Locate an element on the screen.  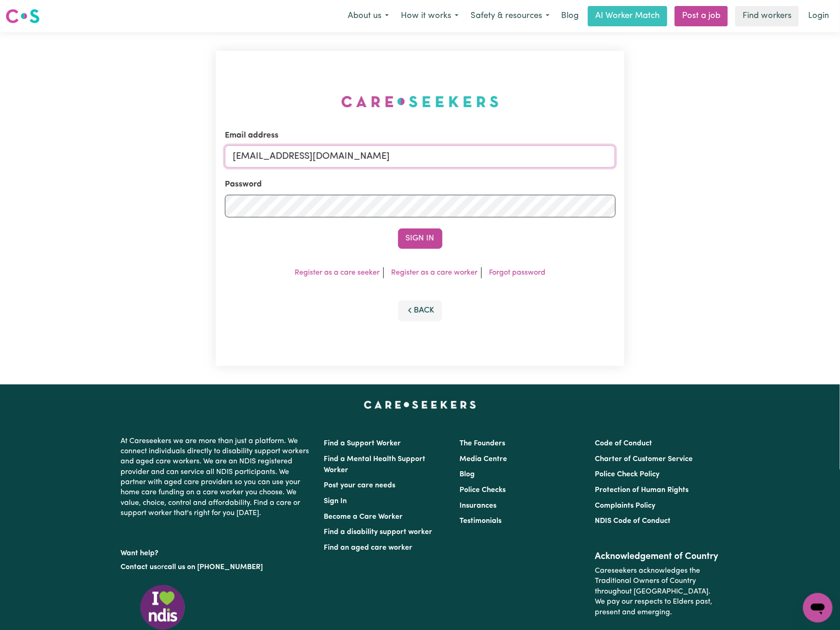
button: Sign In is located at coordinates (420, 238).